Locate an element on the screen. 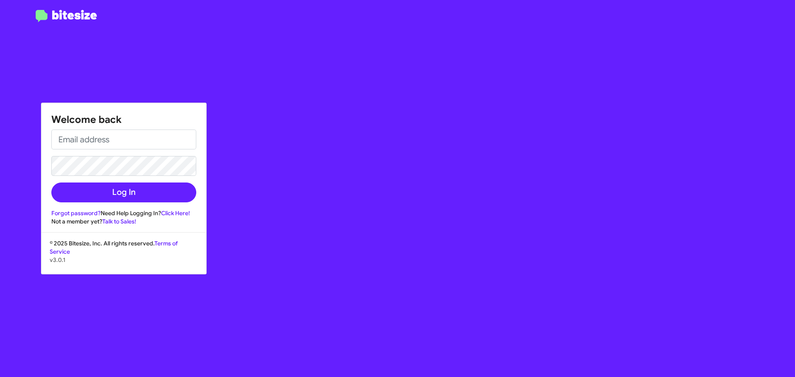  p: v3.0.1 is located at coordinates (124, 260).